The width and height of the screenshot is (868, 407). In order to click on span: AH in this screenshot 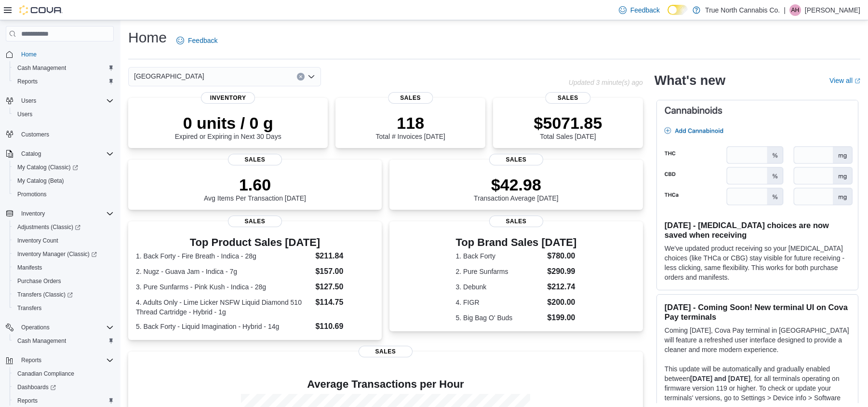, I will do `click(796, 10)`.